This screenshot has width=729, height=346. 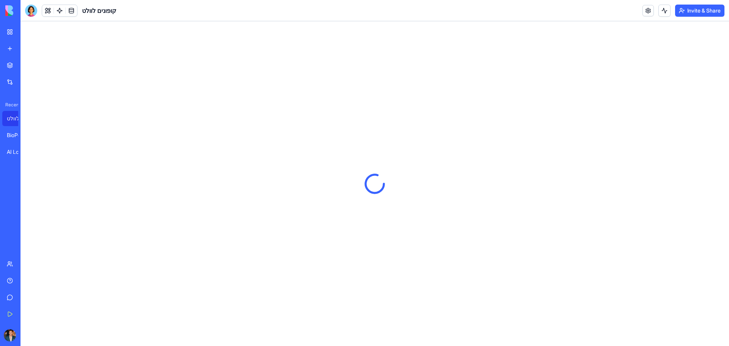 What do you see at coordinates (17, 152) in the screenshot?
I see `a: AI Logo Generator` at bounding box center [17, 152].